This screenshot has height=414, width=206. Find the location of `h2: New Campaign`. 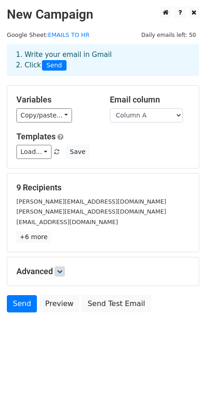

h2: New Campaign is located at coordinates (103, 15).